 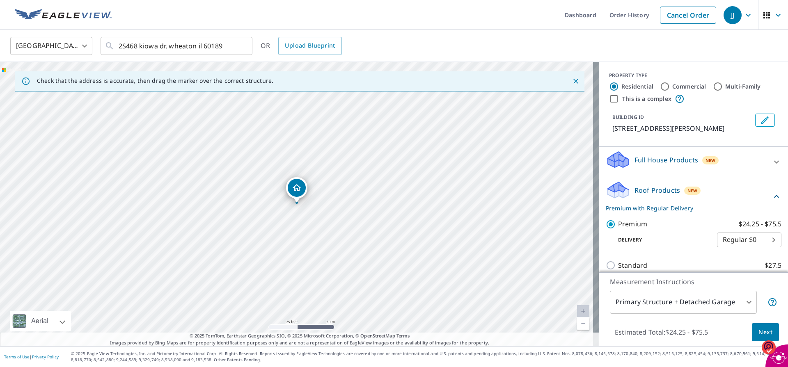 What do you see at coordinates (769, 347) in the screenshot?
I see `img: o1IwAAAABJRU5ErkJggg==` at bounding box center [769, 347].